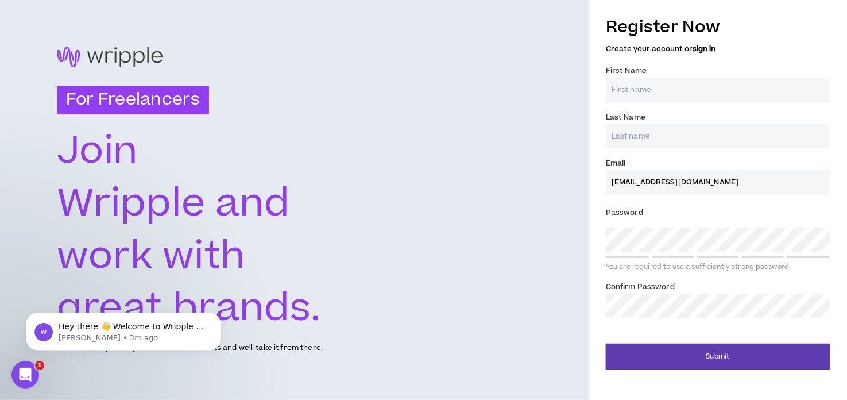 This screenshot has width=847, height=400. I want to click on text: Wripple and, so click(173, 203).